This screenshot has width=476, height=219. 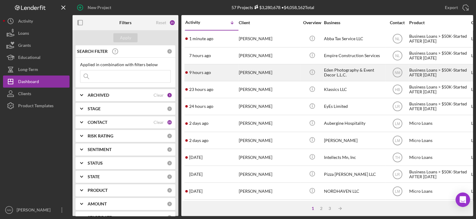 What do you see at coordinates (97, 122) in the screenshot?
I see `b: CONTACT` at bounding box center [97, 122].